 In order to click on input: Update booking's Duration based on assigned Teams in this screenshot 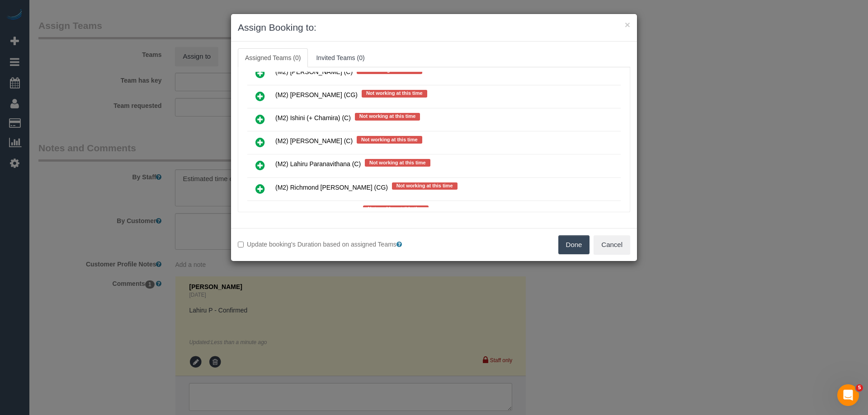, I will do `click(241, 244)`.